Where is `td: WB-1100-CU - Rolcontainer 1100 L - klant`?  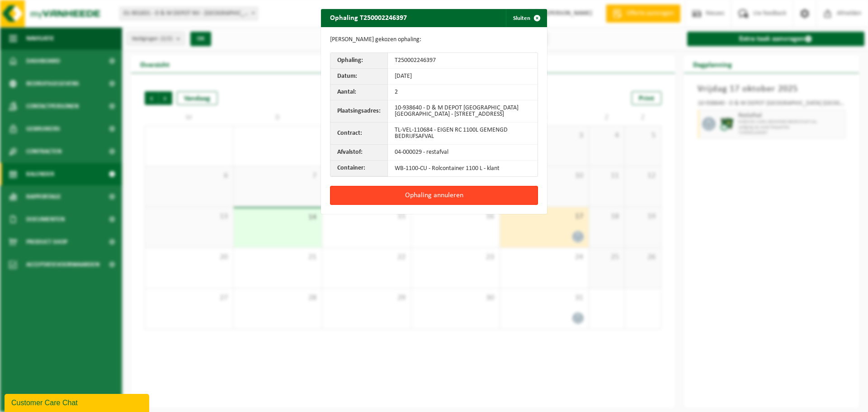 td: WB-1100-CU - Rolcontainer 1100 L - klant is located at coordinates (463, 168).